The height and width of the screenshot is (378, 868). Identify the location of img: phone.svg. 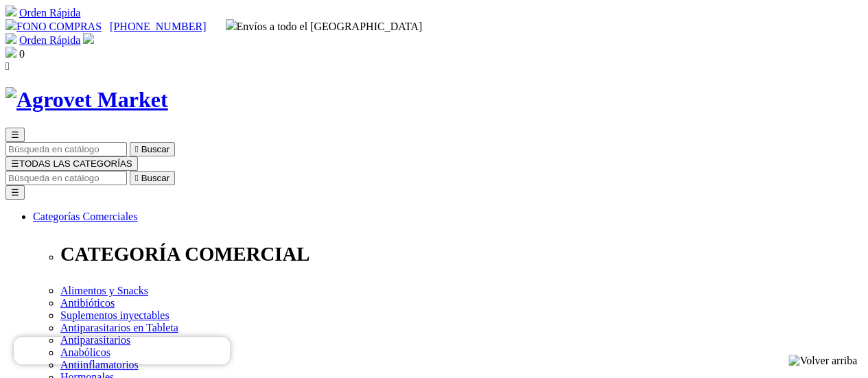
(11, 25).